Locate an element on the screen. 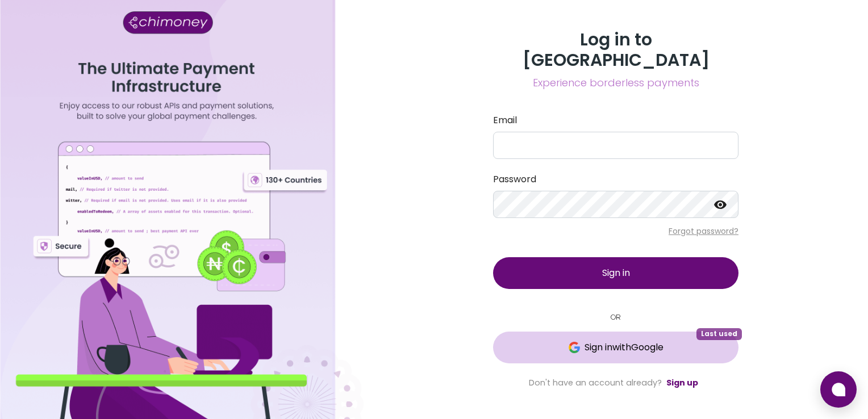 This screenshot has height=419, width=868. small: OR is located at coordinates (616, 317).